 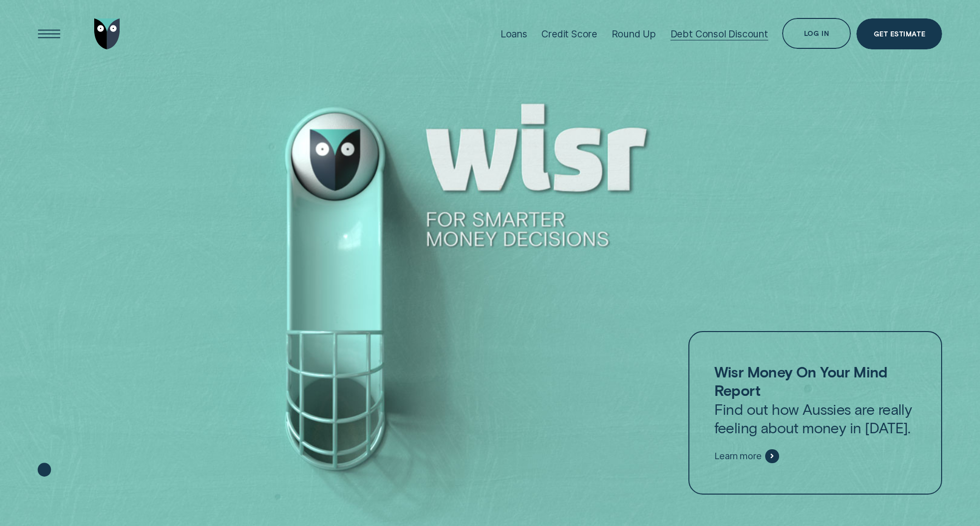 What do you see at coordinates (738, 455) in the screenshot?
I see `span: Learn more` at bounding box center [738, 455].